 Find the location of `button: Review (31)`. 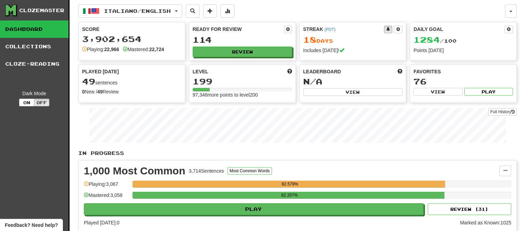

button: Review (31) is located at coordinates (470, 209).